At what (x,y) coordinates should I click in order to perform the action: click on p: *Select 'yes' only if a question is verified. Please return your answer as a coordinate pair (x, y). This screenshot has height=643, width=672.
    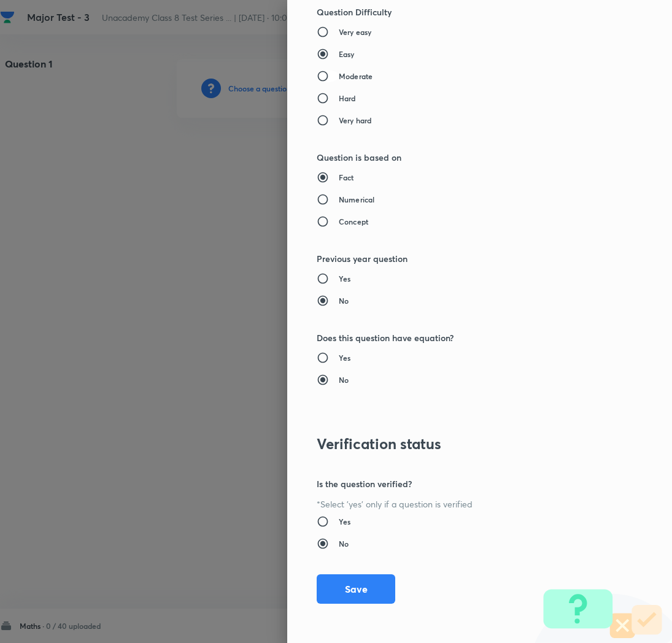
    Looking at the image, I should click on (459, 504).